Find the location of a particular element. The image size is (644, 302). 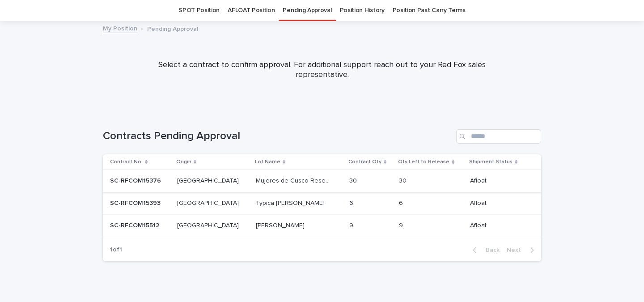

p: Mujeres de Cusco Reserve is located at coordinates (294, 180).